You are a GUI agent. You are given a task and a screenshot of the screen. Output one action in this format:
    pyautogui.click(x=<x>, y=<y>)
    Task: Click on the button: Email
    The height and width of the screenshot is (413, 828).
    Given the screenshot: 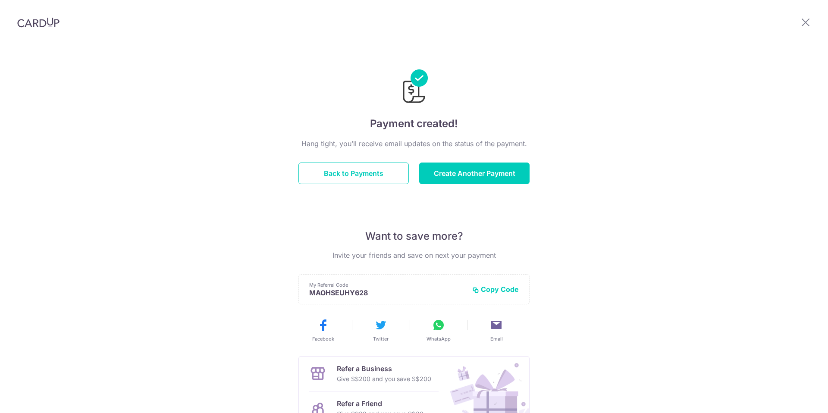 What is the action you would take?
    pyautogui.click(x=497, y=330)
    